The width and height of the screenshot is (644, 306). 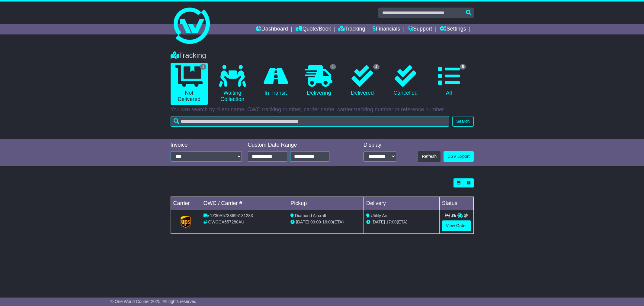 What do you see at coordinates (189, 84) in the screenshot?
I see `a: 1 Not Delivered` at bounding box center [189, 84].